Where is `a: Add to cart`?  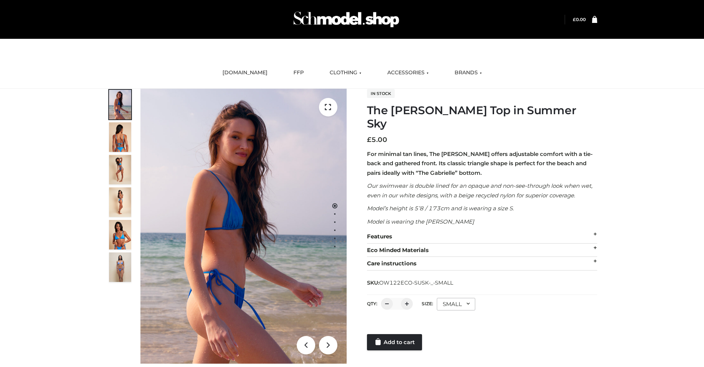 a: Add to cart is located at coordinates (394, 342).